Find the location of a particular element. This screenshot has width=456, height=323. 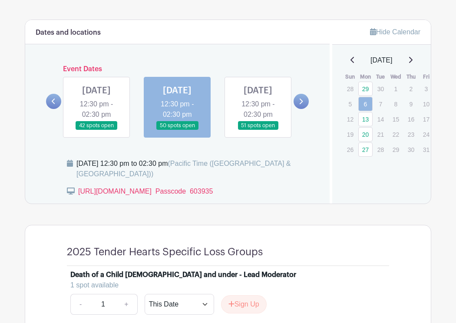

th: Mon is located at coordinates (365, 77).